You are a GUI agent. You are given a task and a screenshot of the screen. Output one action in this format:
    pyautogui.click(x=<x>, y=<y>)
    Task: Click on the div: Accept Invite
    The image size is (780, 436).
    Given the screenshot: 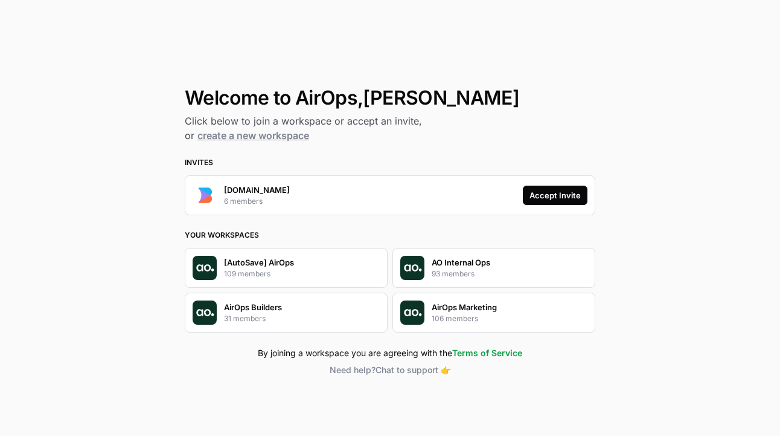 What is the action you would take?
    pyautogui.click(x=555, y=195)
    